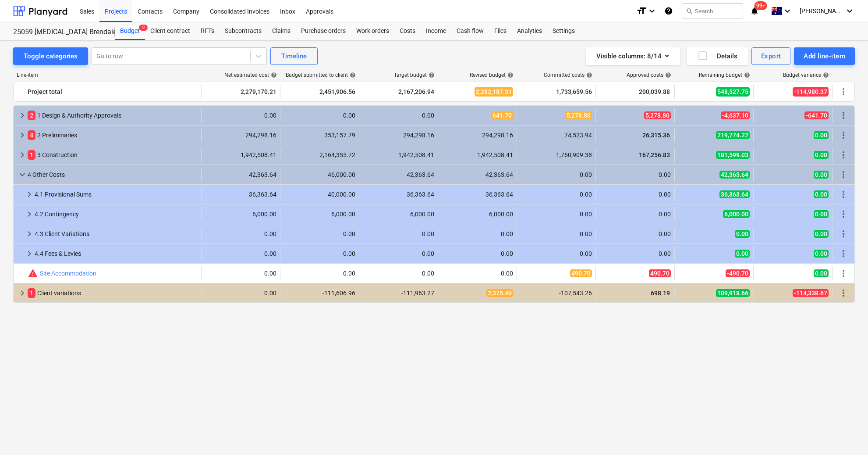  What do you see at coordinates (660, 293) in the screenshot?
I see `span: 698.19` at bounding box center [660, 293].